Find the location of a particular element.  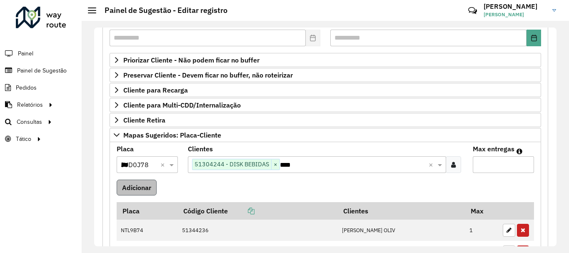

span: Consultas is located at coordinates (29, 122).